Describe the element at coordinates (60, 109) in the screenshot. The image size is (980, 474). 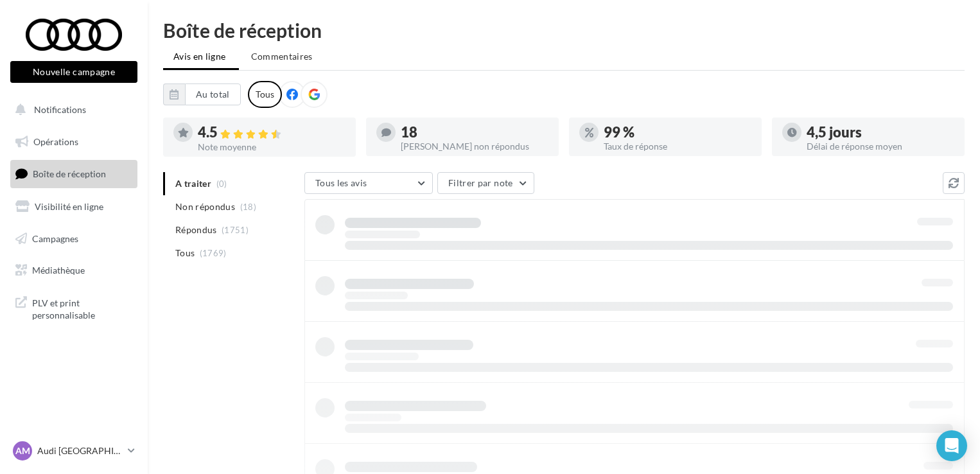
I see `span: Notifications` at that location.